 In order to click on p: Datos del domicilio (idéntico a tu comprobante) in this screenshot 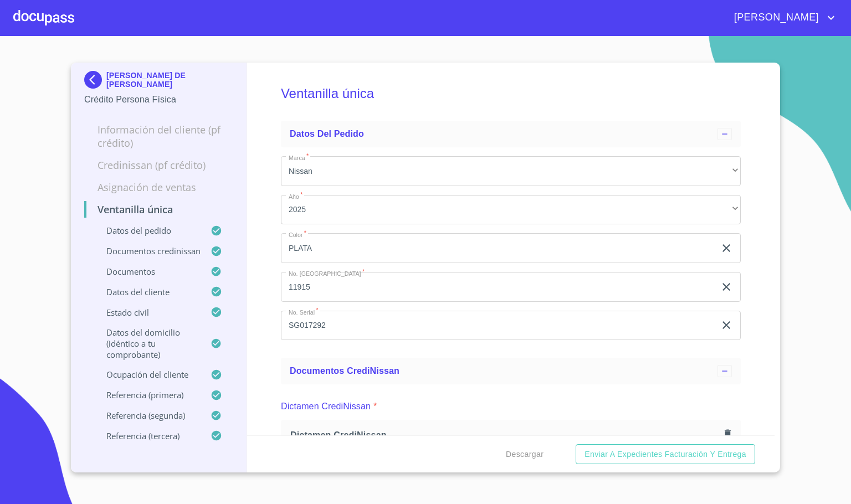, I will do `click(147, 343)`.